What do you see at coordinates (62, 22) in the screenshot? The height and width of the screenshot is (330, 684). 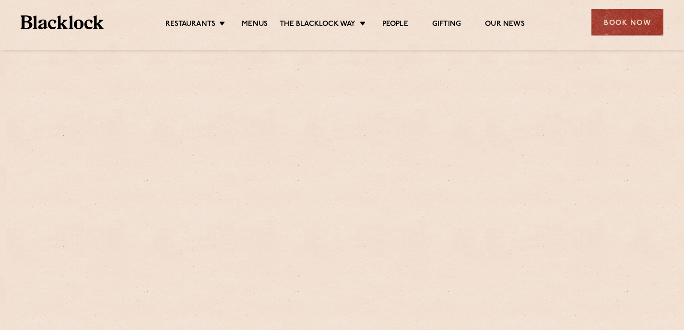 I see `img: BL_Textured_Logo-footer-cropped.svg` at bounding box center [62, 22].